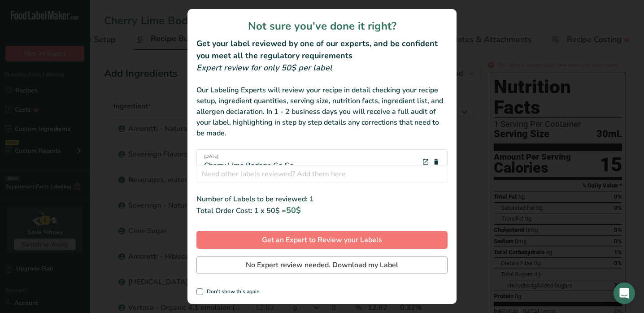 This screenshot has width=644, height=313. I want to click on span: No Expert review needed. Download my Label, so click(322, 265).